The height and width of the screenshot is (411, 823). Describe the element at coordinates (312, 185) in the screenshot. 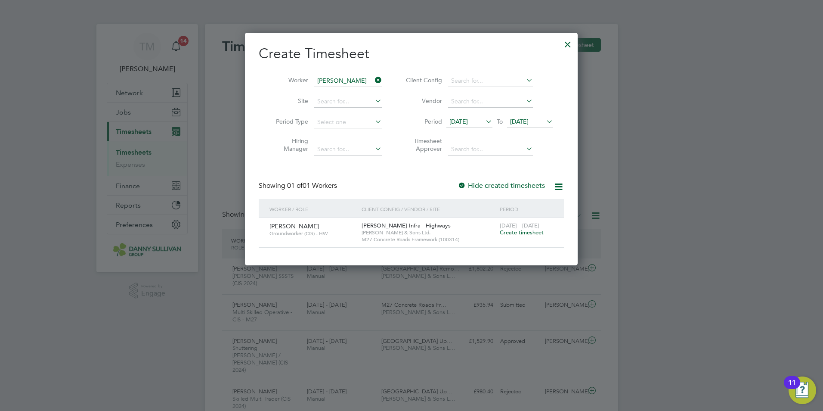

I see `span: 01 Workers` at that location.